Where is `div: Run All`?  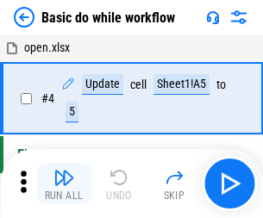
div: Run All is located at coordinates (64, 196).